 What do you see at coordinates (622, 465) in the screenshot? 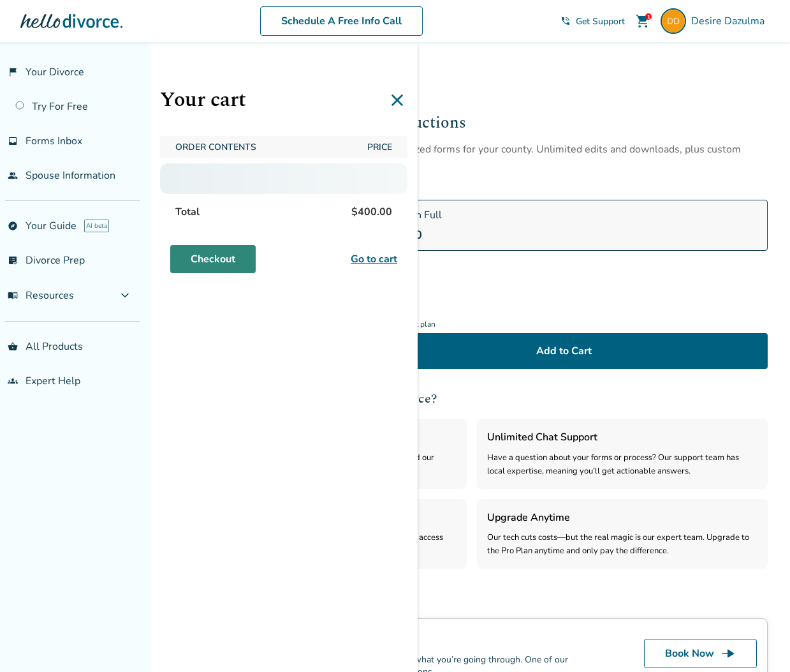
I see `div: Have a question about your forms or process? Our support team has local expertise, meaning you’ll...` at bounding box center [622, 465].